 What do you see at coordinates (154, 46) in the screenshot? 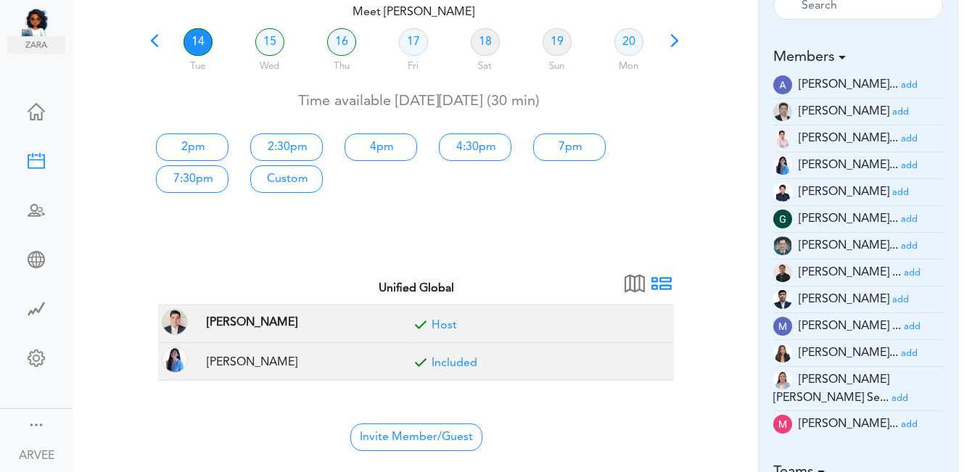
I see `span: Previous 7 days` at bounding box center [154, 46].